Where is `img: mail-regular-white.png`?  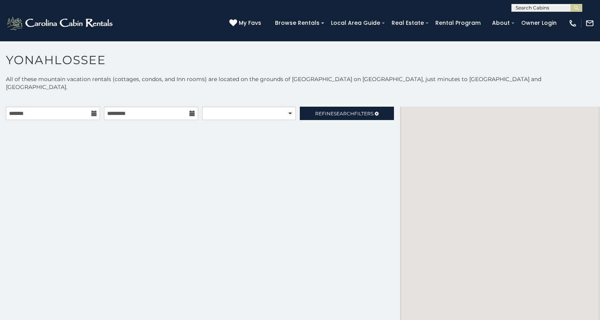
img: mail-regular-white.png is located at coordinates (590, 23).